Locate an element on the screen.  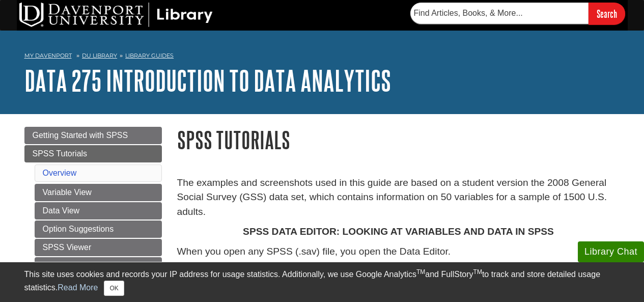
a: Option Suggestions is located at coordinates (98, 229).